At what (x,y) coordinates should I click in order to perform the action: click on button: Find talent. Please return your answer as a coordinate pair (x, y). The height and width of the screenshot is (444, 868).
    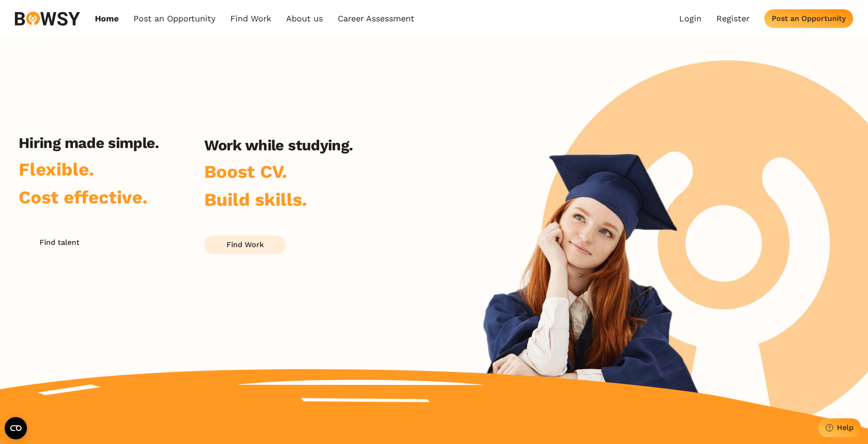
    Looking at the image, I should click on (59, 242).